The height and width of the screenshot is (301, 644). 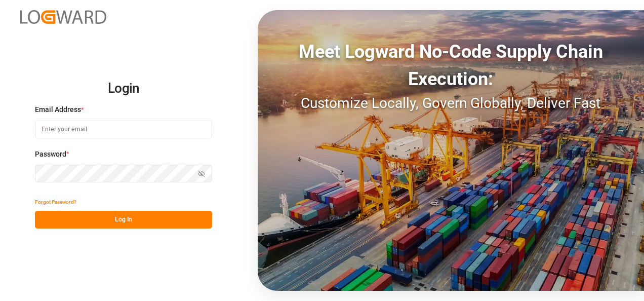 What do you see at coordinates (56, 202) in the screenshot?
I see `button: Forgot Password?` at bounding box center [56, 202].